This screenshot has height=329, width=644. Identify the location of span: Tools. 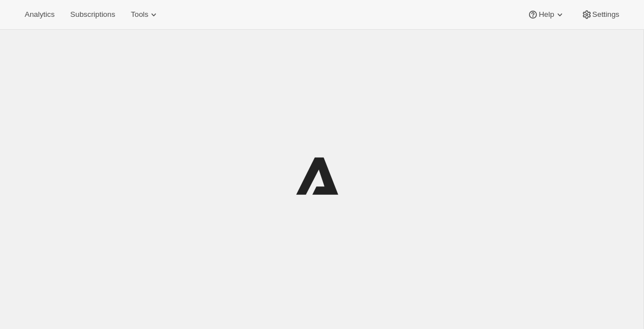
(139, 15).